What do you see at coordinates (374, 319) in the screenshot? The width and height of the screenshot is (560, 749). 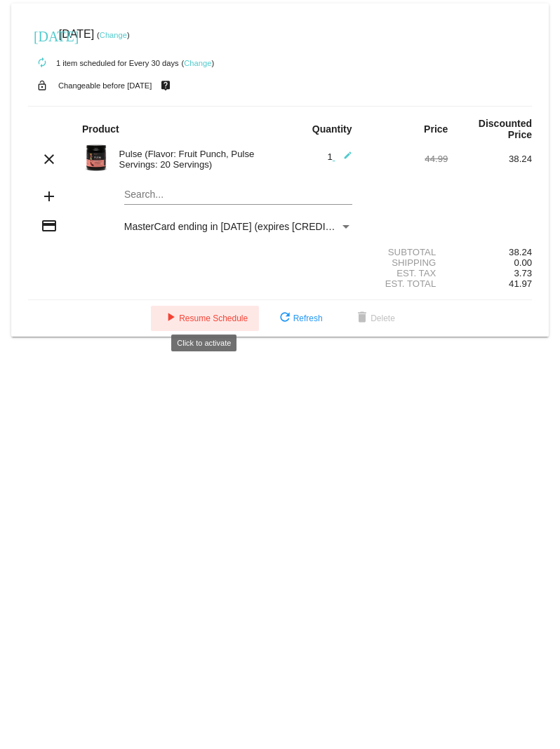 I see `span: Delete` at bounding box center [374, 319].